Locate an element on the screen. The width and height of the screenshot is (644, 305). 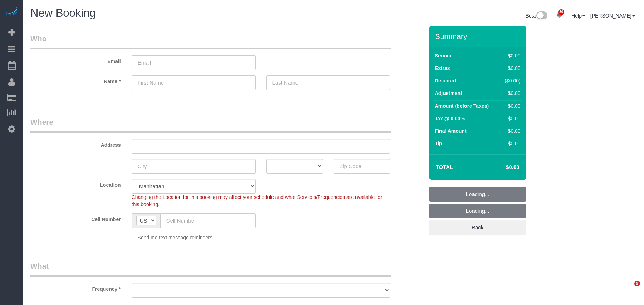
a: Back is located at coordinates (478, 228).